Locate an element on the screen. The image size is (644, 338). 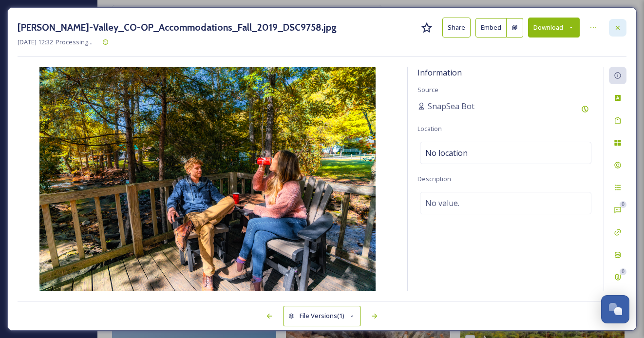
button: File Versions(1) is located at coordinates (322, 315).